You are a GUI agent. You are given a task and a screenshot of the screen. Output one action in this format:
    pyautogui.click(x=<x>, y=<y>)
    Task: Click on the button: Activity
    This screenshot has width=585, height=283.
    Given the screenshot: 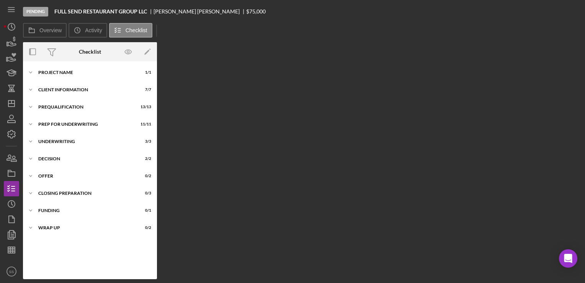 What is the action you would take?
    pyautogui.click(x=88, y=30)
    